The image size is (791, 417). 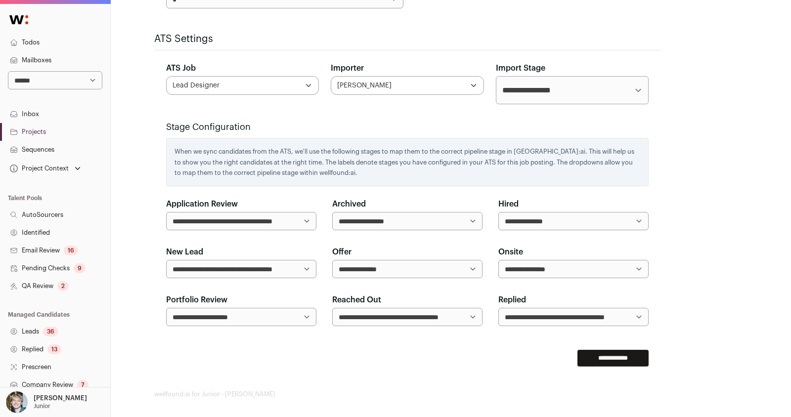 I want to click on img: 6494470-medium_jpg, so click(x=17, y=402).